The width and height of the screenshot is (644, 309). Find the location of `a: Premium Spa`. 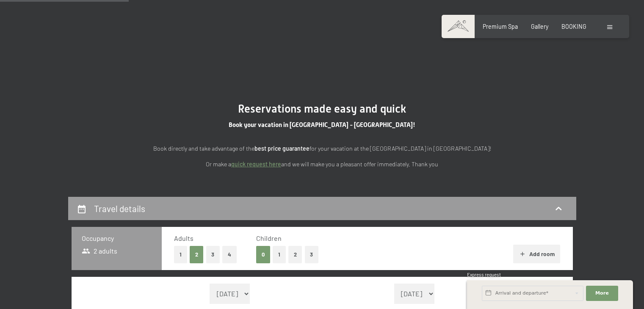

a: Premium Spa is located at coordinates (500, 26).